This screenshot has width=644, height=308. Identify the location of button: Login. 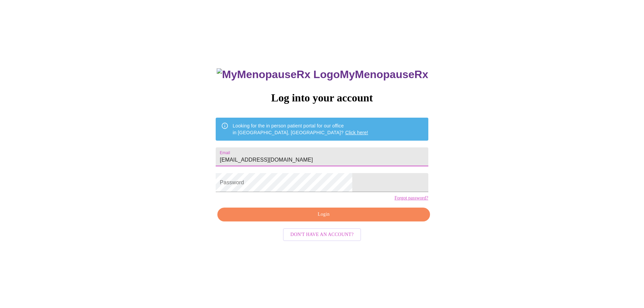
(323, 214).